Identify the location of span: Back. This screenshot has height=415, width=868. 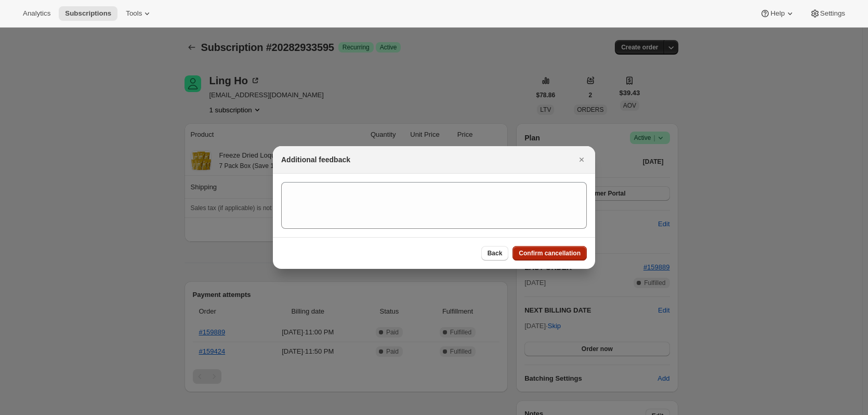
(495, 254).